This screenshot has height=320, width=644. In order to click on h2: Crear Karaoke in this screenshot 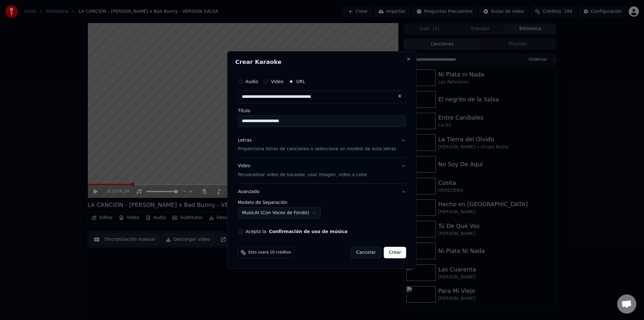, I will do `click(322, 62)`.